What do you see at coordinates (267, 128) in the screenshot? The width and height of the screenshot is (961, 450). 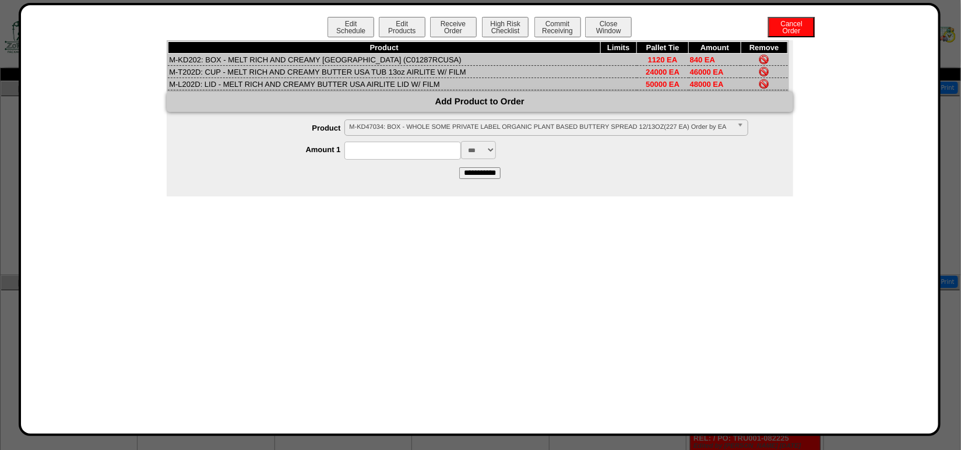 I see `label: Product` at bounding box center [267, 128].